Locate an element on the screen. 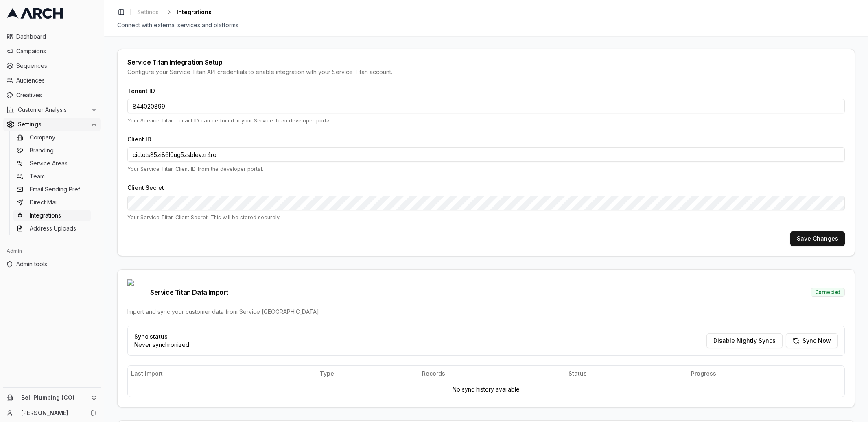  span: Address Uploads is located at coordinates (53, 228).